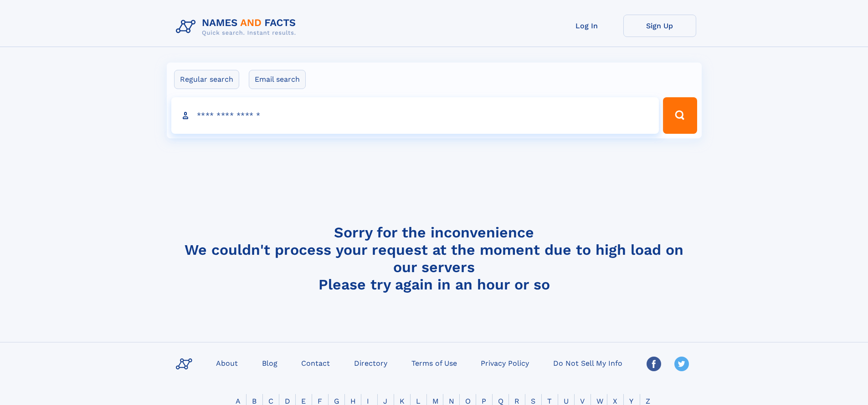 Image resolution: width=868 pixels, height=405 pixels. What do you see at coordinates (682, 364) in the screenshot?
I see `img: Twitter` at bounding box center [682, 364].